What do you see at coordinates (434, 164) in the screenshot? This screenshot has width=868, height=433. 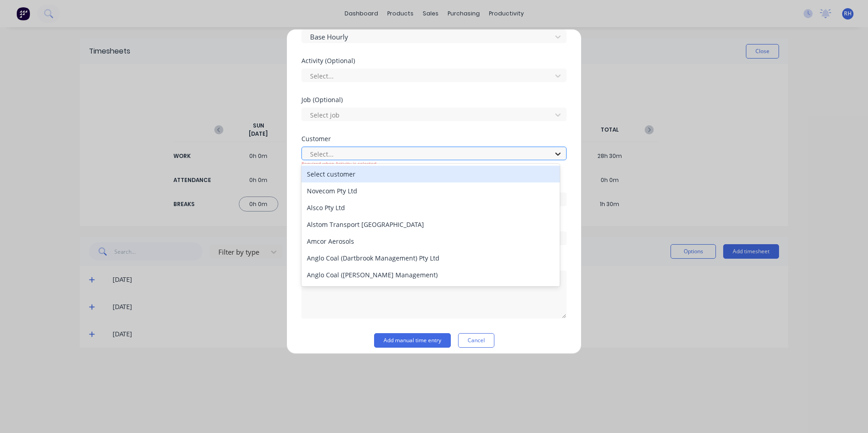 I see `div: Required when Activity is selected` at bounding box center [434, 164].